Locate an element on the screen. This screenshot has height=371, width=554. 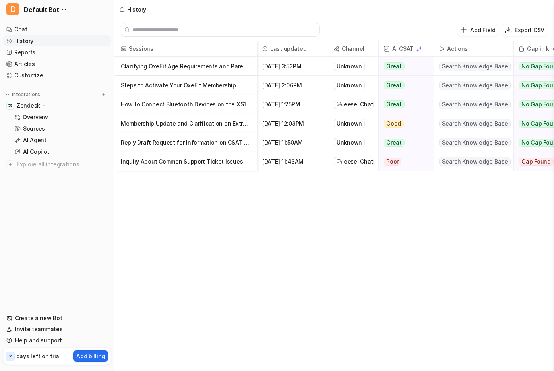
p: Reply Draft Request for Information on CSAT & NPS Products is located at coordinates (186, 143).